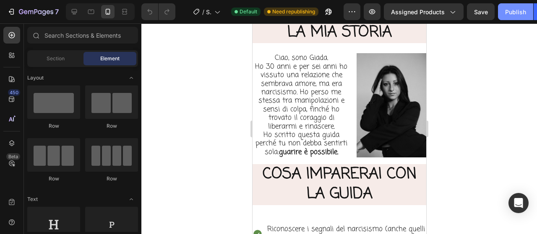 This screenshot has width=537, height=234. I want to click on div: Beta, so click(13, 157).